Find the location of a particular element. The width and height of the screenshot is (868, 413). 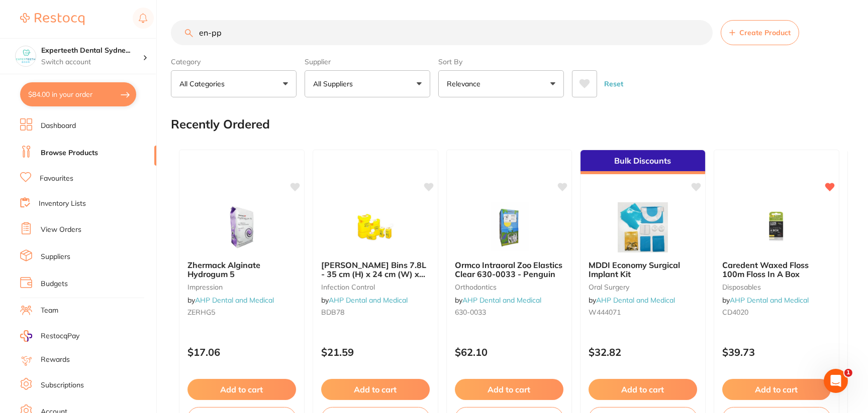

small: infection control is located at coordinates (375, 287).